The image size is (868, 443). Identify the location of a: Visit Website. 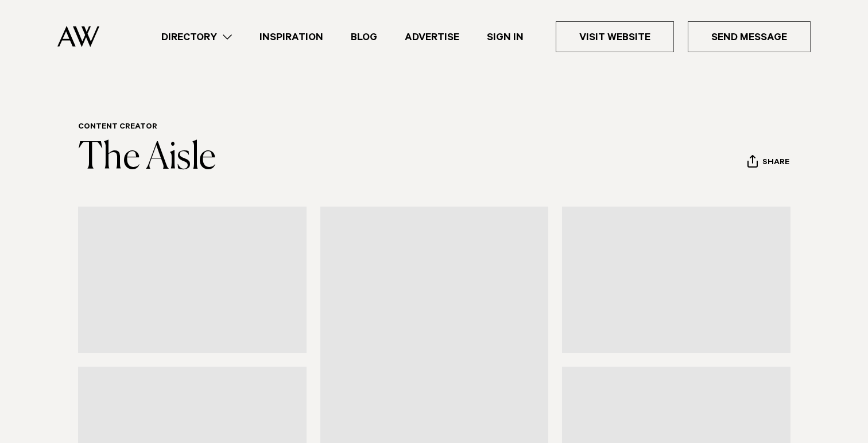
(615, 37).